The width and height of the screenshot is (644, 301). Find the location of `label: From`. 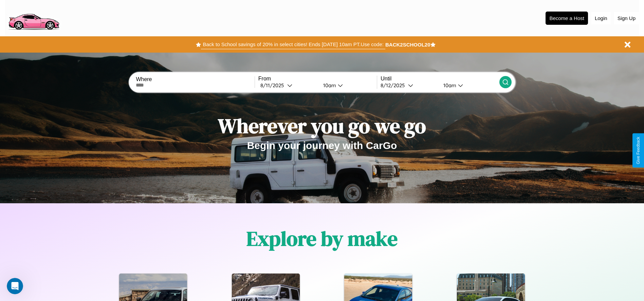

label: From is located at coordinates (317, 79).